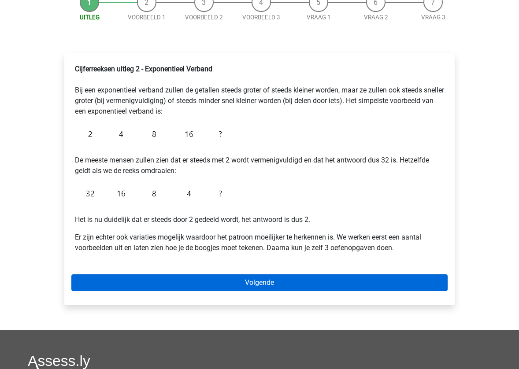 The height and width of the screenshot is (369, 519). I want to click on a: Volgende, so click(259, 283).